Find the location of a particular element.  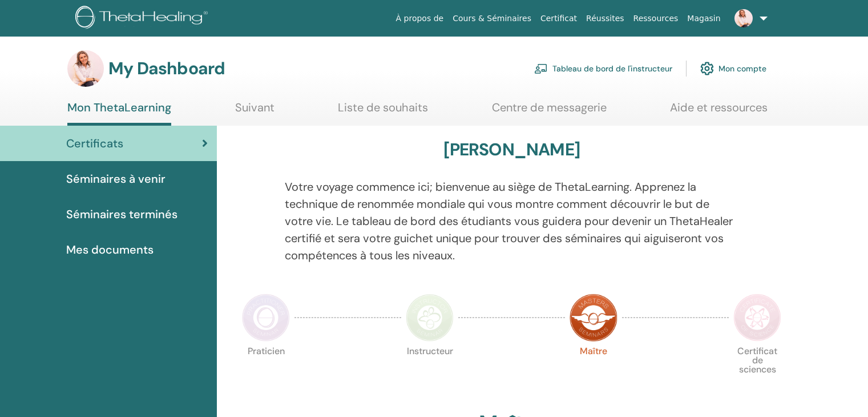

img: cog.svg is located at coordinates (707, 69).